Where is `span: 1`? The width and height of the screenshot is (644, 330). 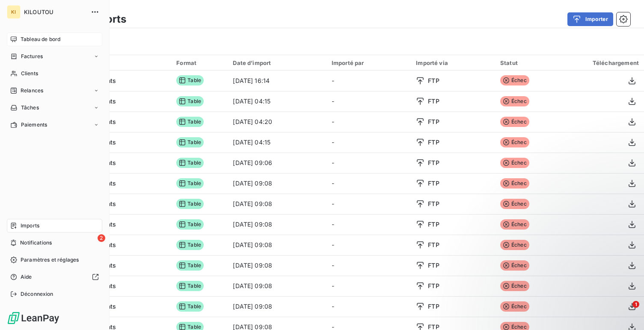 span: 1 is located at coordinates (636, 304).